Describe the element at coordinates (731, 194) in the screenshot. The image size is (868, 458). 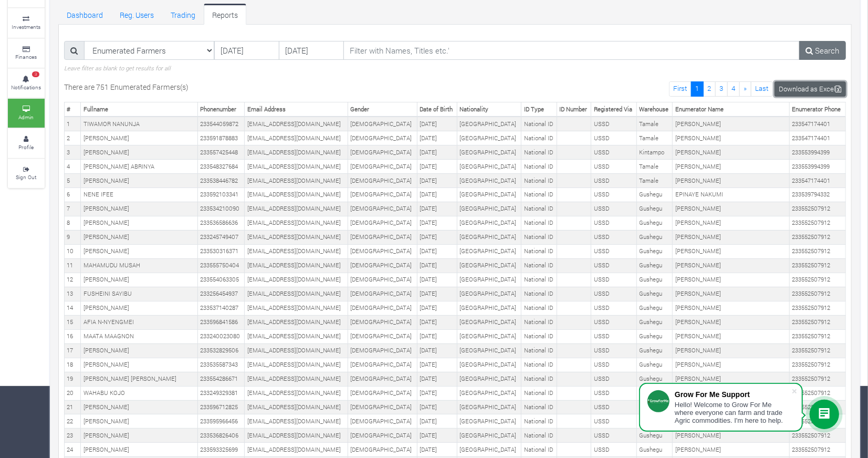
I see `td: EPINAYE NAKUMI` at that location.